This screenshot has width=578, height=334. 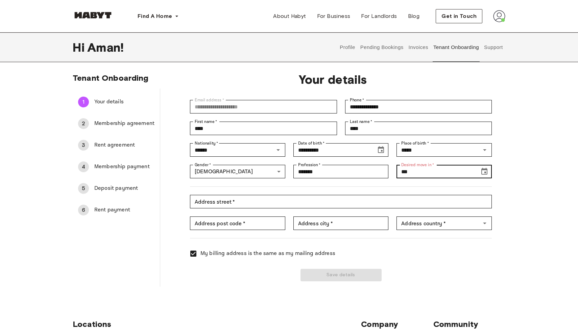 What do you see at coordinates (499, 16) in the screenshot?
I see `img: avatar` at bounding box center [499, 16].